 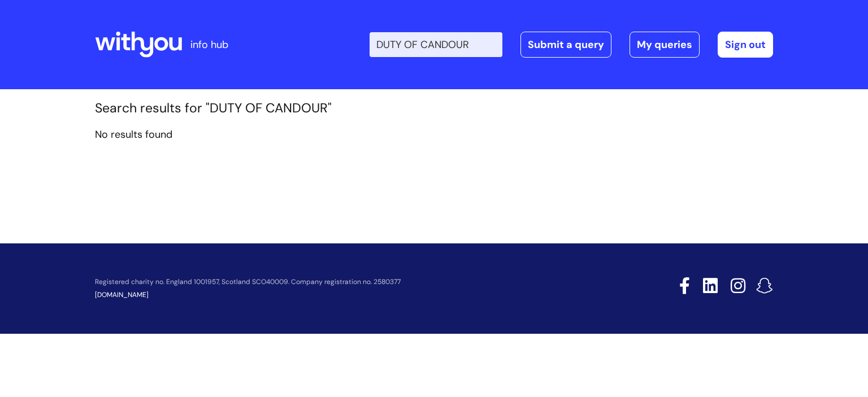 What do you see at coordinates (434, 109) in the screenshot?
I see `h1: Search results for "DUTY OF CANDOUR"` at bounding box center [434, 109].